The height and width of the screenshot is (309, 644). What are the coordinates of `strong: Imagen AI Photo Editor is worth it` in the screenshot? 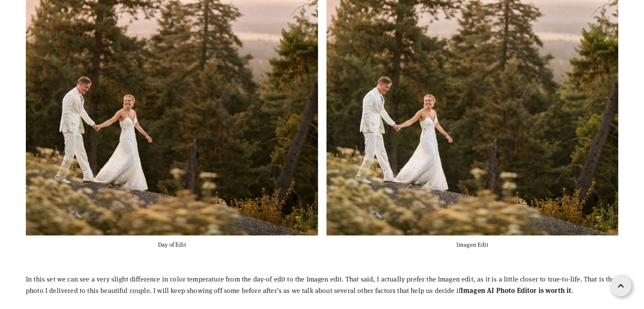 It's located at (516, 290).